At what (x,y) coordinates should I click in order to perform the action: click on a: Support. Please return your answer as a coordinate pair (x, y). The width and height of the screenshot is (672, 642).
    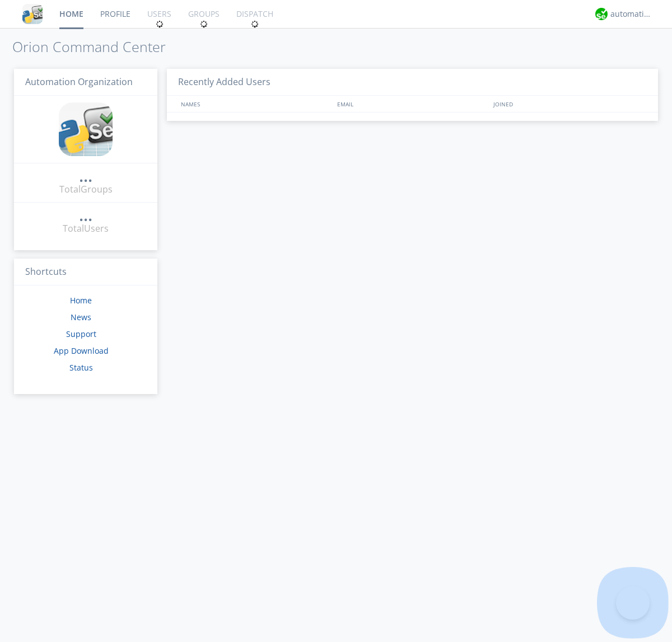
    Looking at the image, I should click on (81, 334).